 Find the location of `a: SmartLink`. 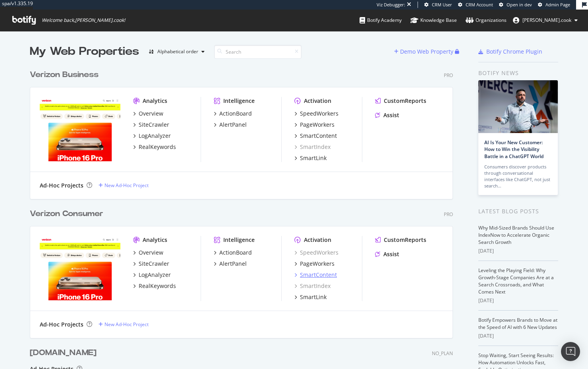

a: SmartLink is located at coordinates (310, 158).